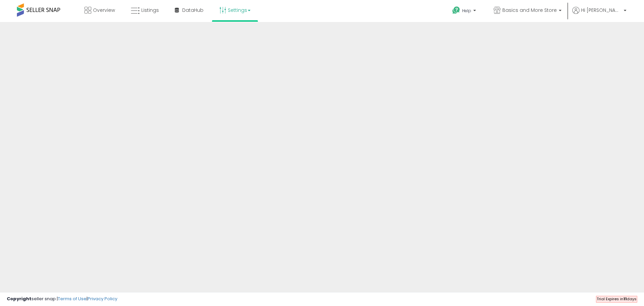 This screenshot has width=644, height=306. What do you see at coordinates (150, 10) in the screenshot?
I see `span: Listings` at bounding box center [150, 10].